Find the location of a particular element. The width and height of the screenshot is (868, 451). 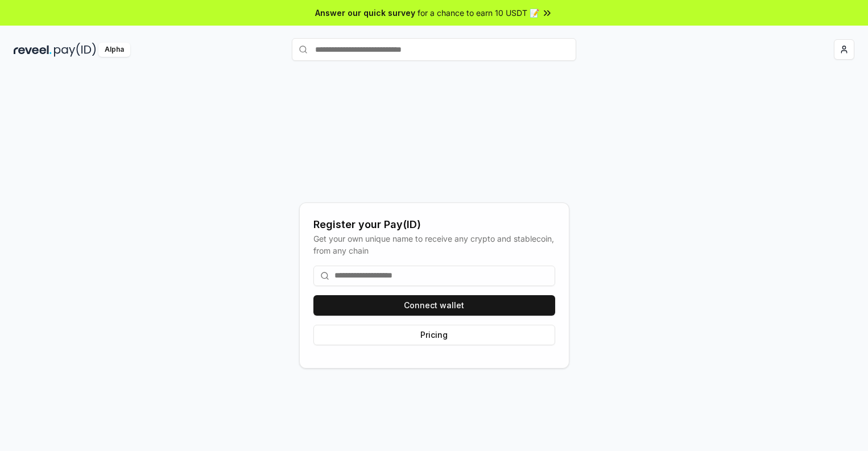

div: Register your Pay(ID) is located at coordinates (434, 225).